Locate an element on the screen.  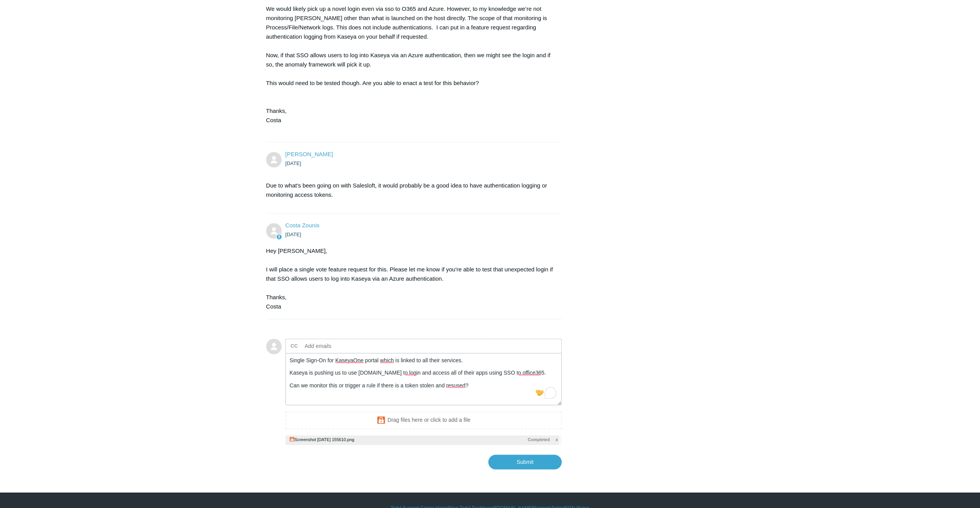
input: Add emails is located at coordinates (343, 346).